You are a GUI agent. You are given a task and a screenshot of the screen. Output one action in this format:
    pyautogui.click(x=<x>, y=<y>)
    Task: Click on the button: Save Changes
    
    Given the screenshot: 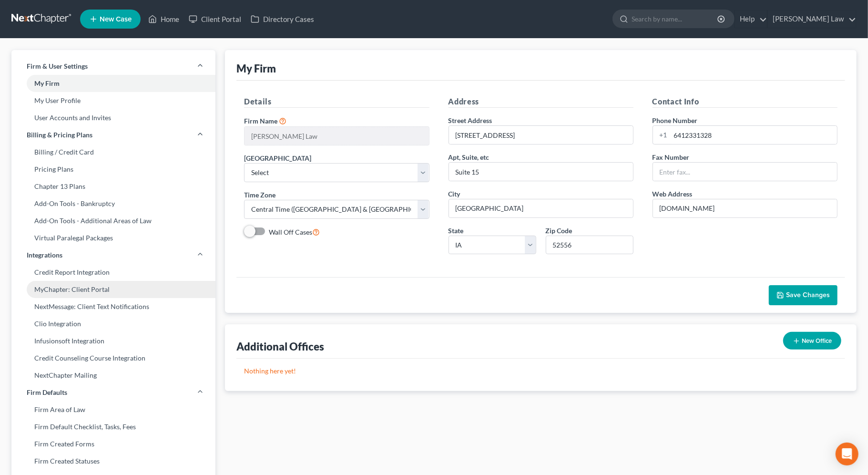 What is the action you would take?
    pyautogui.click(x=803, y=295)
    